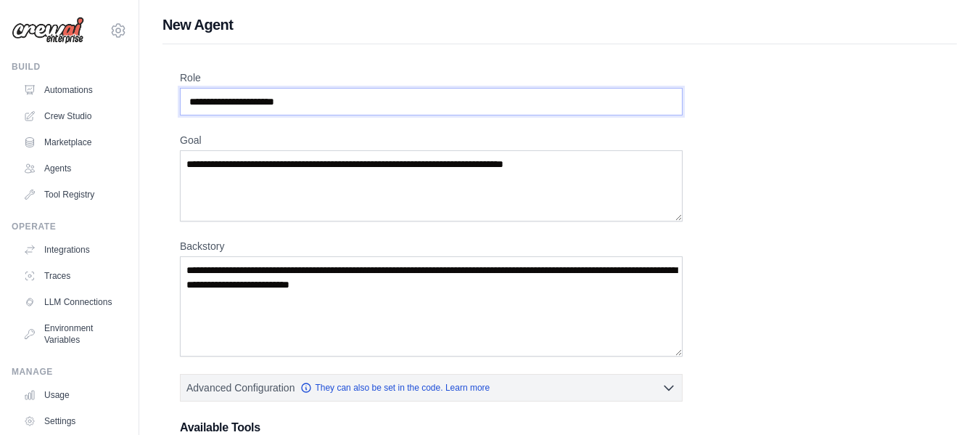 The width and height of the screenshot is (980, 435). Describe the element at coordinates (72, 421) in the screenshot. I see `a: Settings` at that location.